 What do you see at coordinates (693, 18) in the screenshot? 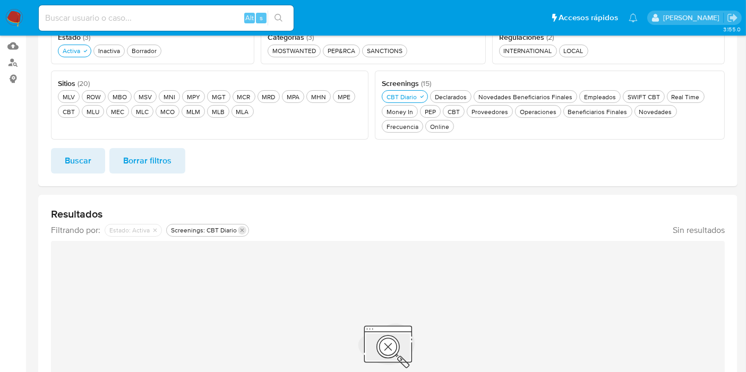
I see `p: igor.oliveirabrito@mercadolibre.com` at bounding box center [693, 18].